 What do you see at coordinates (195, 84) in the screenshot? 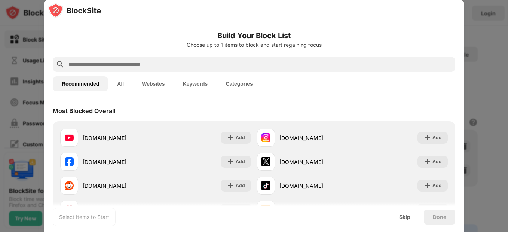
I see `button: Keywords` at bounding box center [195, 84].